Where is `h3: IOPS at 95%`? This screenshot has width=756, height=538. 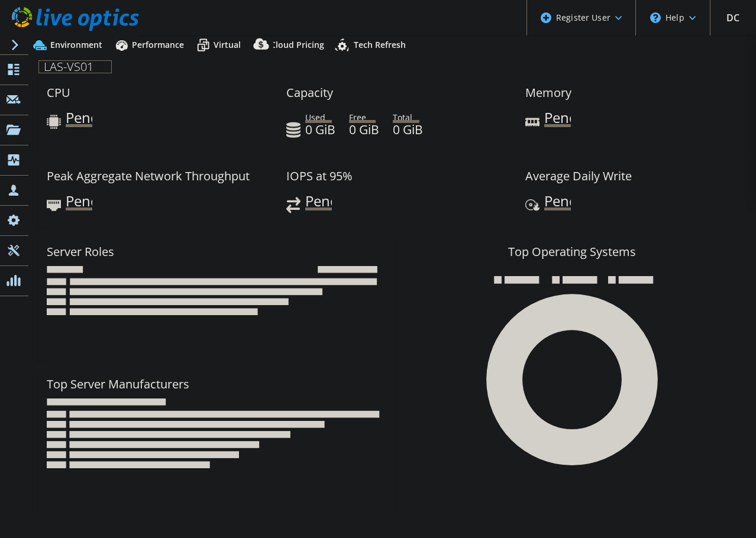 h3: IOPS at 95% is located at coordinates (319, 176).